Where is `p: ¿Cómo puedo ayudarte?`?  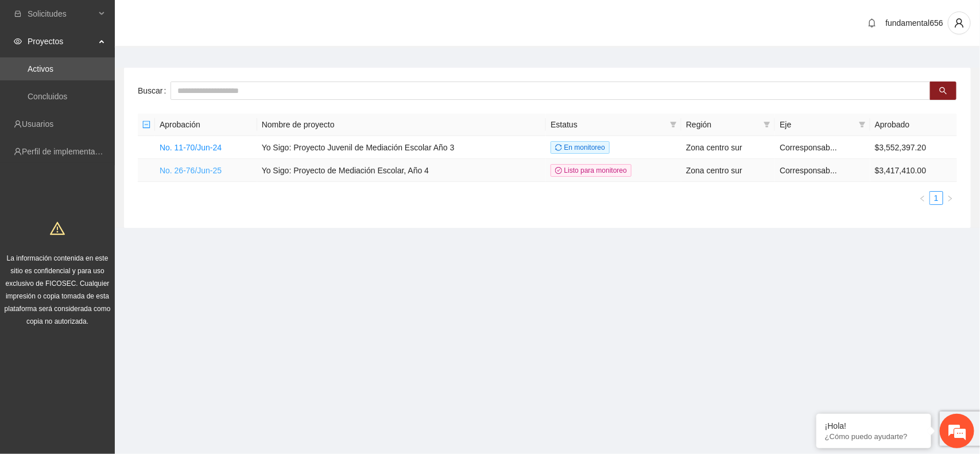
p: ¿Cómo puedo ayudarte? is located at coordinates (874, 436).